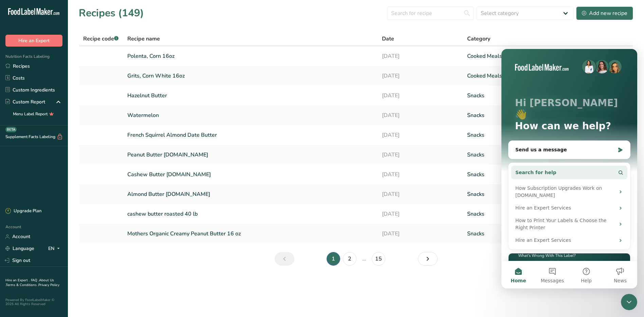 This screenshot has width=644, height=317. I want to click on span: Messages, so click(51, 231).